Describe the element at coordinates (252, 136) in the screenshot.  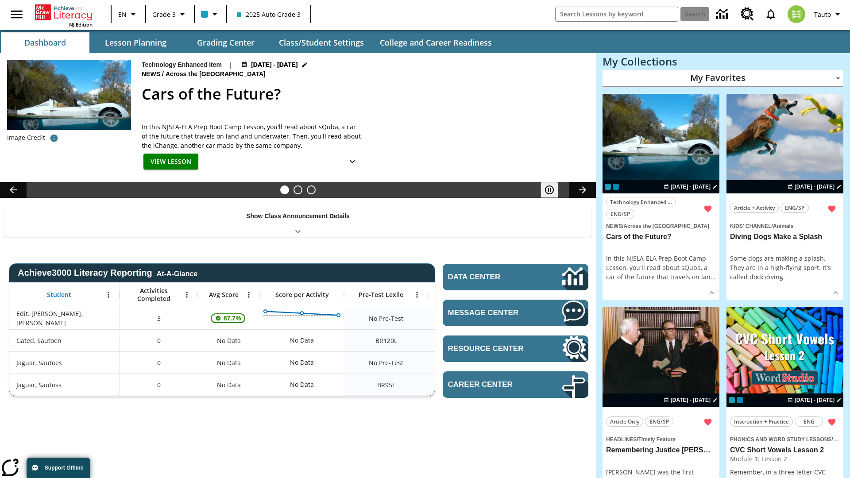
I see `span: In this NJSLA-ELA Prep Boot Camp Lesson, you'll read about sQuba, a car of the future that travel...` at that location.